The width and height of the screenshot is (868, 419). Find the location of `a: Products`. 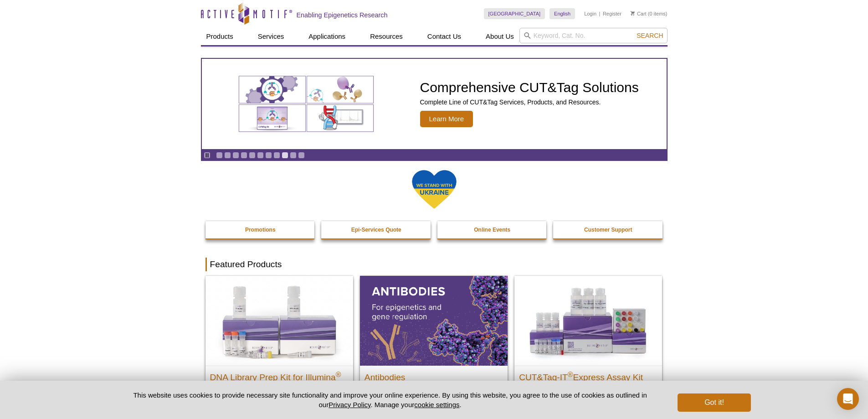

a: Products is located at coordinates (220, 37).